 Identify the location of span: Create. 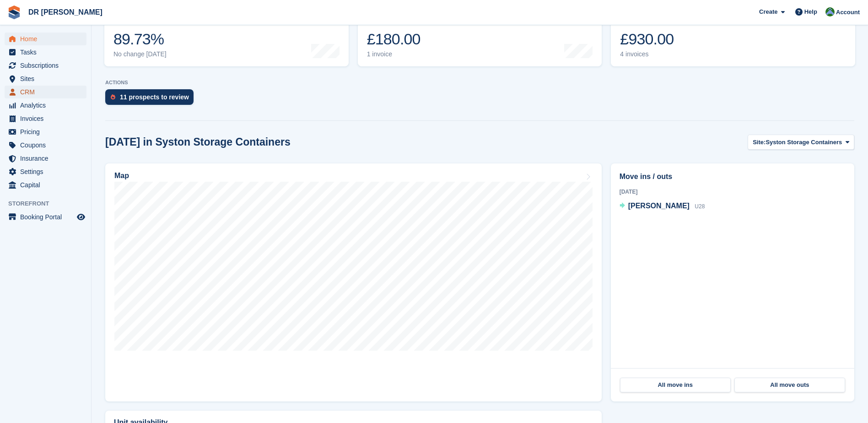
(768, 12).